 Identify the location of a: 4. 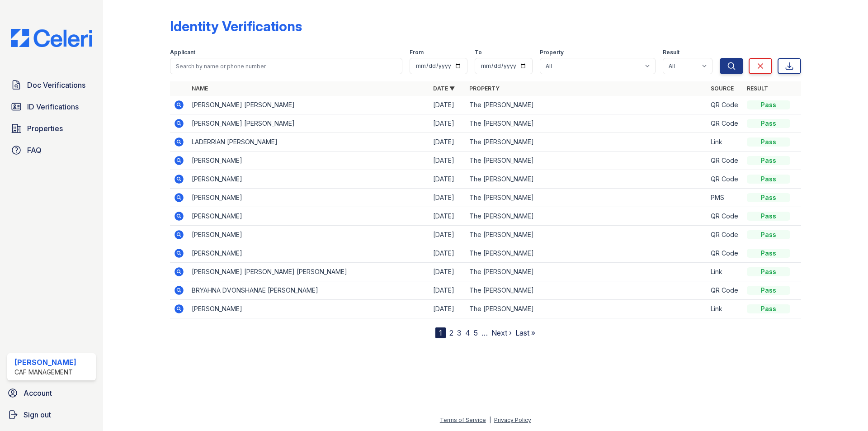
(467, 333).